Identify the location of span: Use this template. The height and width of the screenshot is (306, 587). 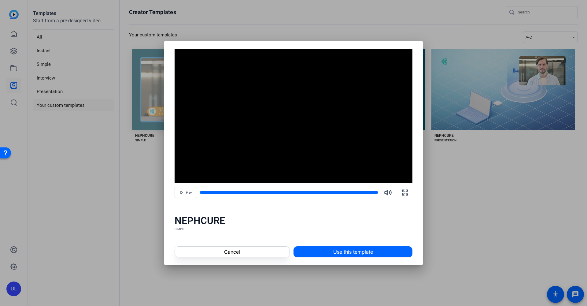
(353, 252).